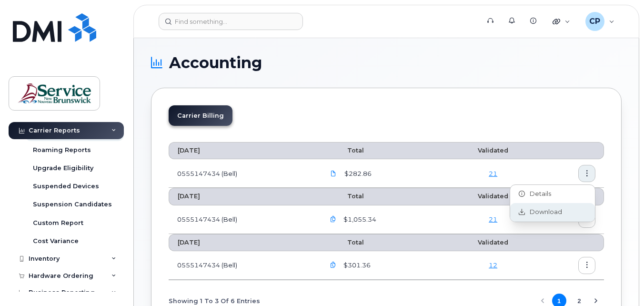  Describe the element at coordinates (359, 219) in the screenshot. I see `span: $1,055.34` at that location.